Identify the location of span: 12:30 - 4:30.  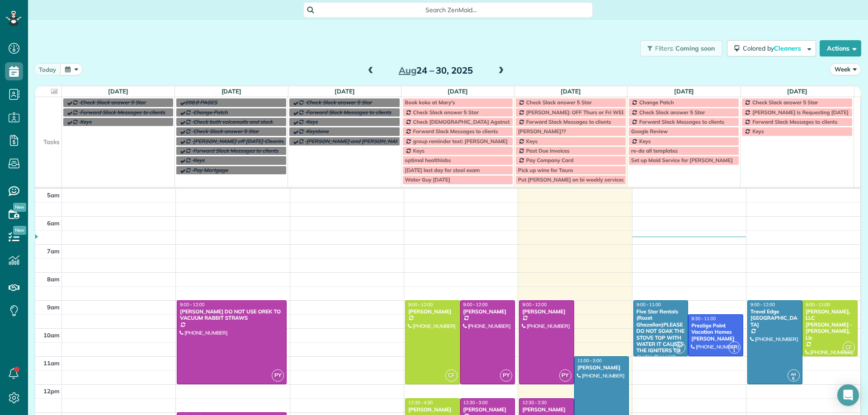
(421, 403).